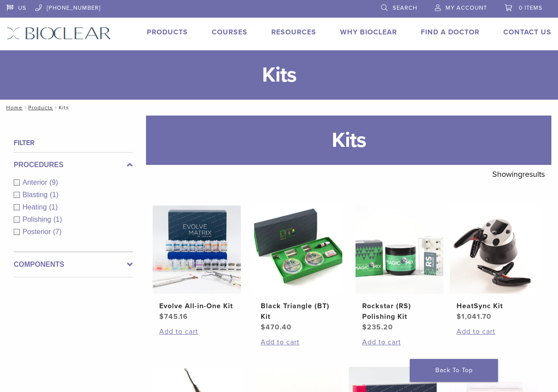 This screenshot has height=392, width=558. What do you see at coordinates (400, 312) in the screenshot?
I see `h2: Rockstar (RS) Polishing Kit` at bounding box center [400, 312].